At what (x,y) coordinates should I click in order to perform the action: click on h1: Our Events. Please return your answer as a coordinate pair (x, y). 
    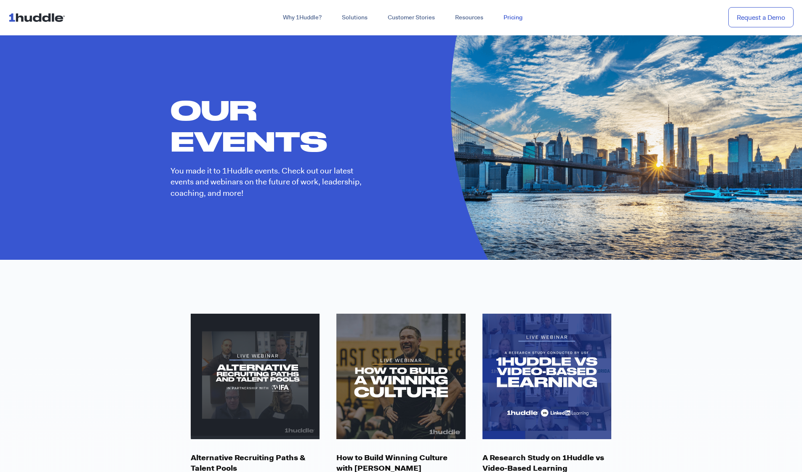
    Looking at the image, I should click on (273, 126).